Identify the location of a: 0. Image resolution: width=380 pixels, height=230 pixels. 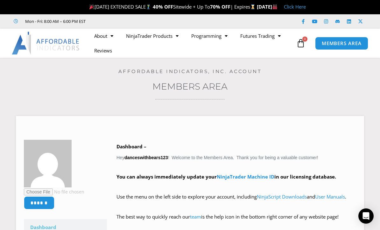
(301, 43).